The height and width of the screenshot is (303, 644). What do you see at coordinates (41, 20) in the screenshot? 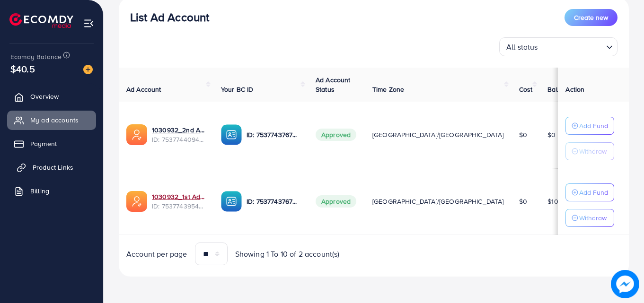
I see `img: logo` at bounding box center [41, 20].